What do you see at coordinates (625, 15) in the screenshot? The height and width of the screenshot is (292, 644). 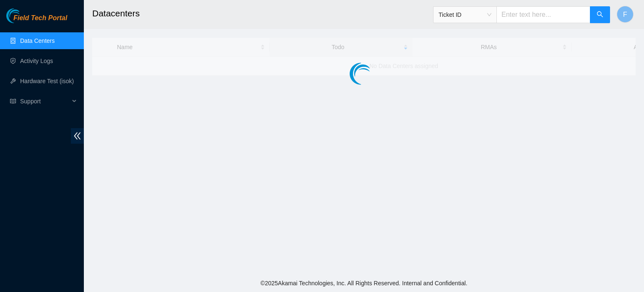 I see `button: F` at bounding box center [625, 15].